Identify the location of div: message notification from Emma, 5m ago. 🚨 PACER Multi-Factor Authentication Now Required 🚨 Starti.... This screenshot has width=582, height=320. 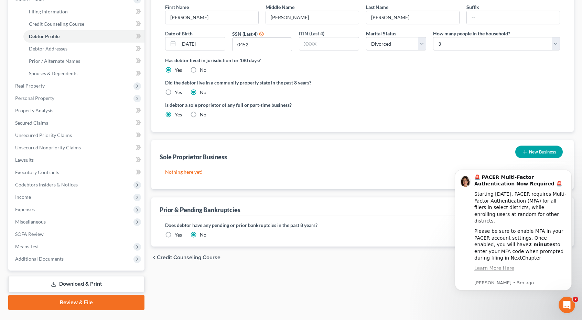
(69, 71).